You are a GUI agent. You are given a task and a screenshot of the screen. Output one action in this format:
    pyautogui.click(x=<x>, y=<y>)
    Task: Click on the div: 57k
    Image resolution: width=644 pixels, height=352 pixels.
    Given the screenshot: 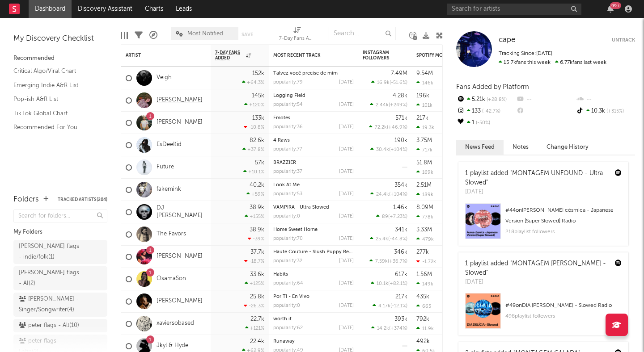 What is the action you would take?
    pyautogui.click(x=259, y=163)
    